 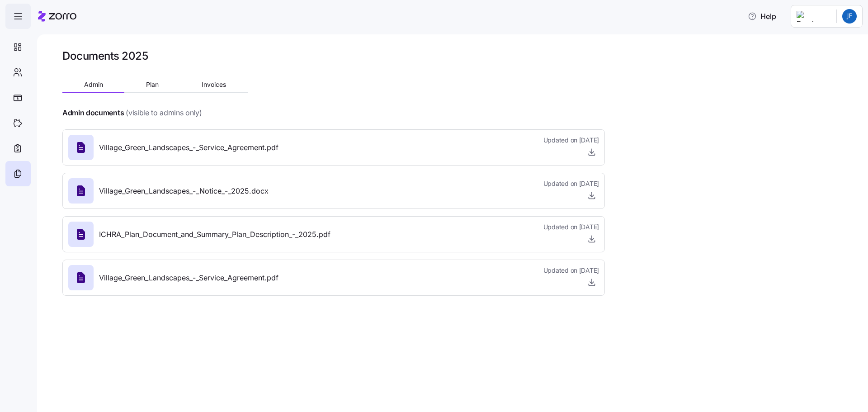 What do you see at coordinates (813, 16) in the screenshot?
I see `img: Employer logo` at bounding box center [813, 16].